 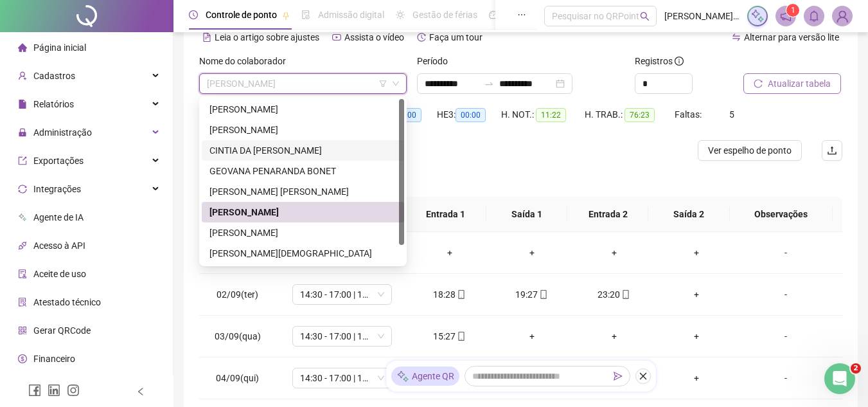 I want to click on span: file-text, so click(x=207, y=37).